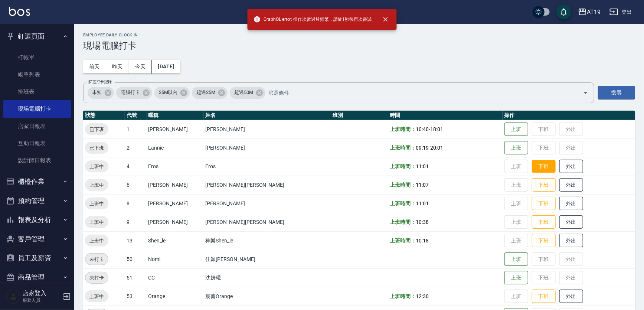  What do you see at coordinates (617, 93) in the screenshot?
I see `button: 搜尋` at bounding box center [617, 93].